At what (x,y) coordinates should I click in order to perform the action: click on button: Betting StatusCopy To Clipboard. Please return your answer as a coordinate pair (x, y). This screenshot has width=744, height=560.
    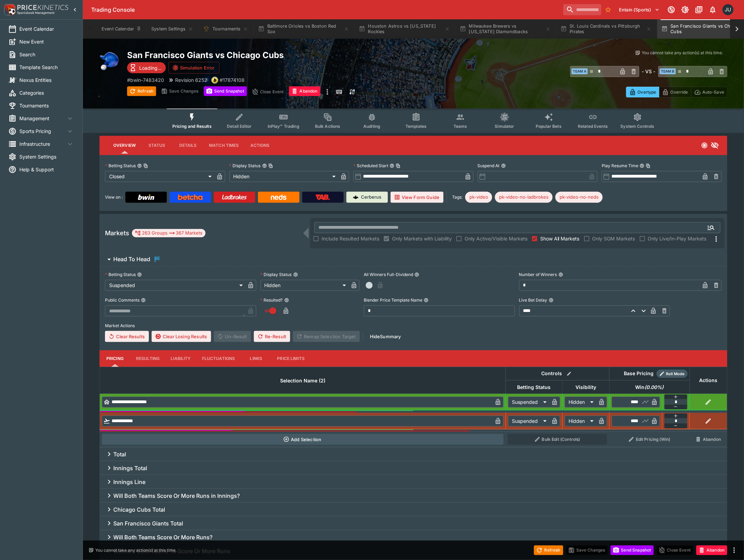
    Looking at the image, I should click on (140, 166).